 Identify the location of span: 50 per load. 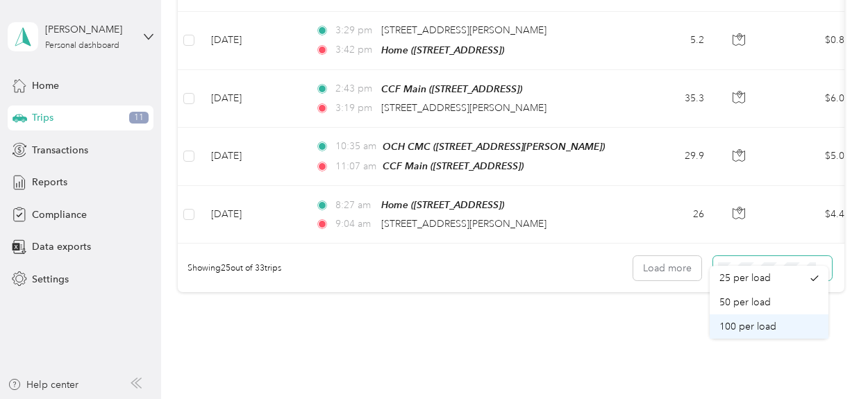
(745, 302).